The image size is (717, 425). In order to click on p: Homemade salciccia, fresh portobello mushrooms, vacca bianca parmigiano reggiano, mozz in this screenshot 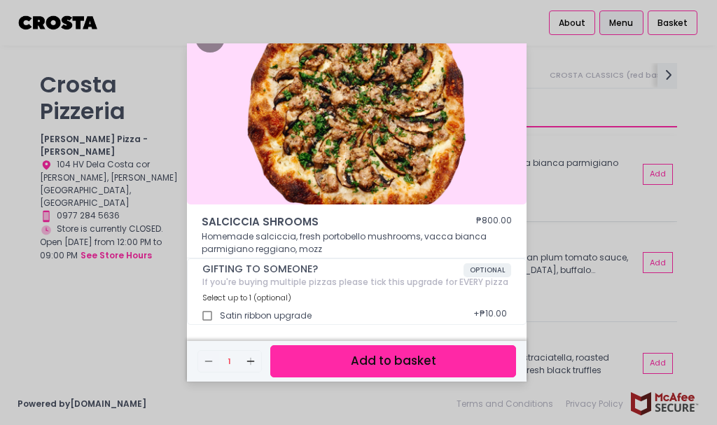, I will do `click(356, 243)`.